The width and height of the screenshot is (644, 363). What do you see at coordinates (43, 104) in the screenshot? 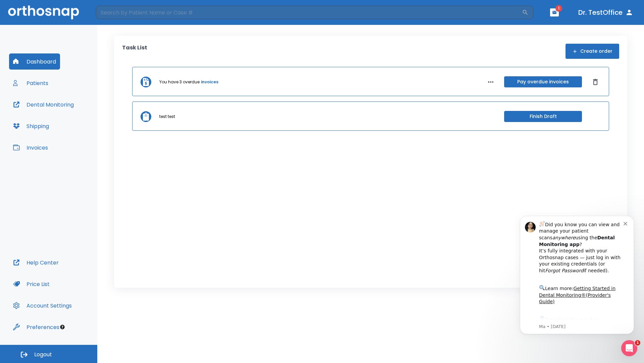
I see `button: Dental Monitoring` at bounding box center [43, 104].